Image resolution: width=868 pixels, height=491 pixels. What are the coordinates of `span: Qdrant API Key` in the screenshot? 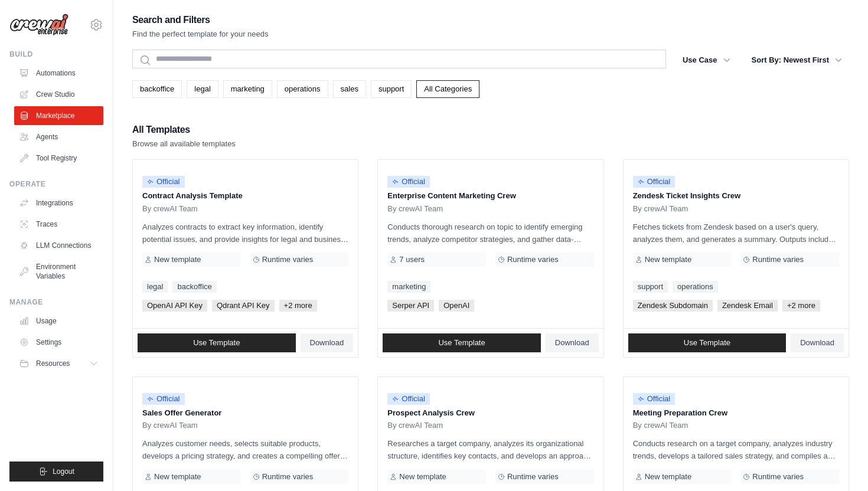 It's located at (243, 306).